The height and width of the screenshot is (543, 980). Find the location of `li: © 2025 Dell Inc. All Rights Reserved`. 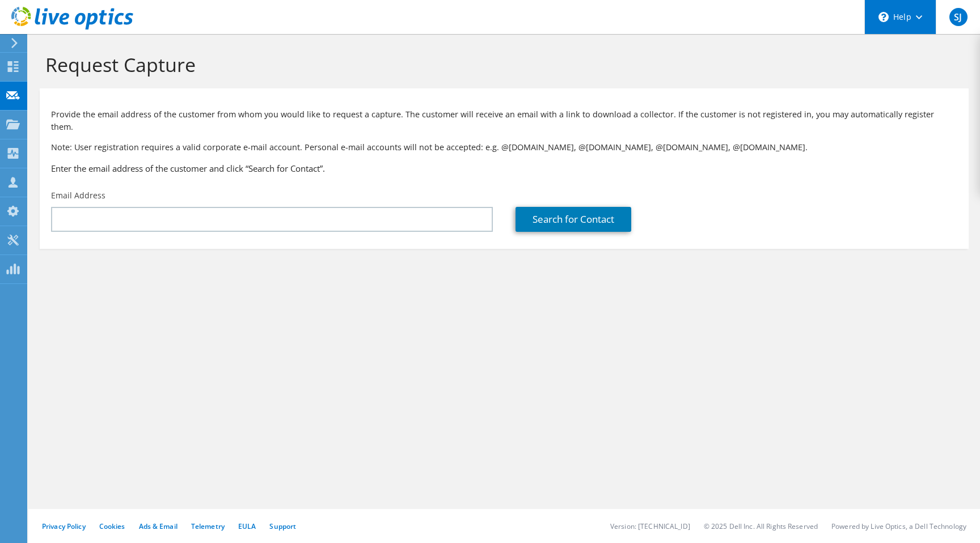

li: © 2025 Dell Inc. All Rights Reserved is located at coordinates (760, 526).